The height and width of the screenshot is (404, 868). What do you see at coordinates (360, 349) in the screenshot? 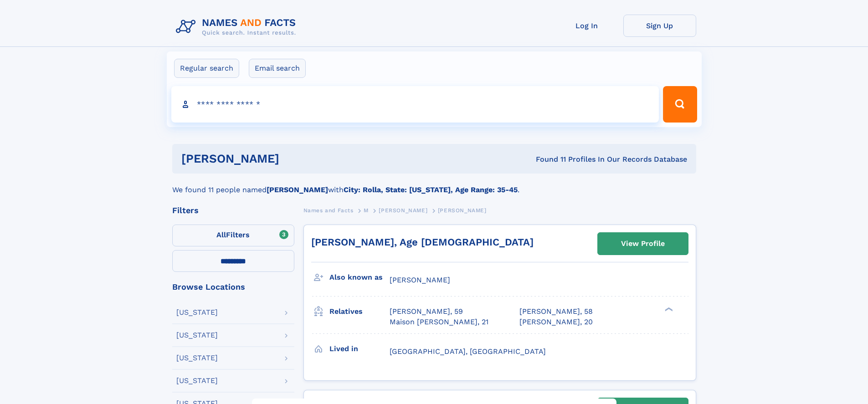
I see `h3: Lived in` at bounding box center [360, 349].